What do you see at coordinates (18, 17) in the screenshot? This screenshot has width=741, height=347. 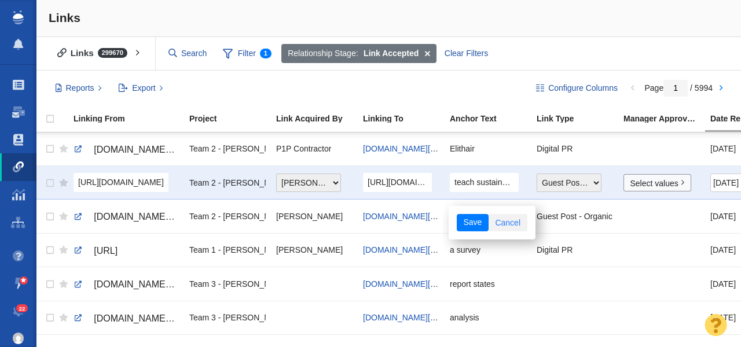 I see `img: buzzstream_logo_iconsimple.png` at bounding box center [18, 17].